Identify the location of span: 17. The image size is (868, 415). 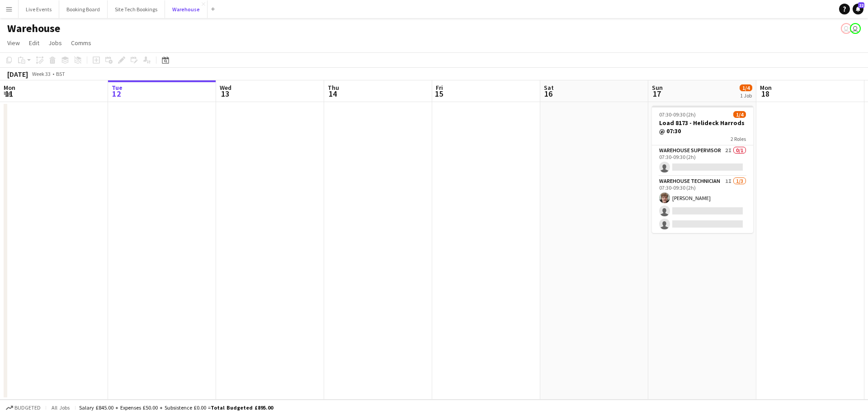
(656, 93).